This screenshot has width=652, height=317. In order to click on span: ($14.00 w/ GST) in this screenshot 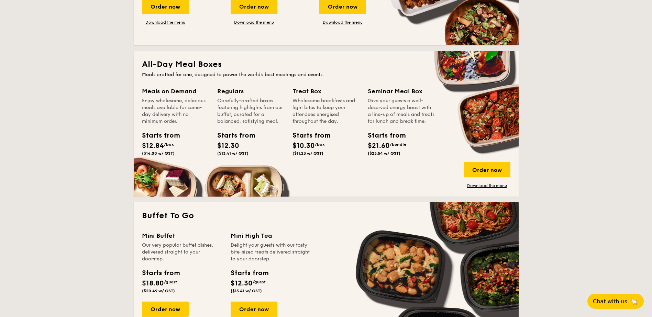, I will do `click(158, 154)`.